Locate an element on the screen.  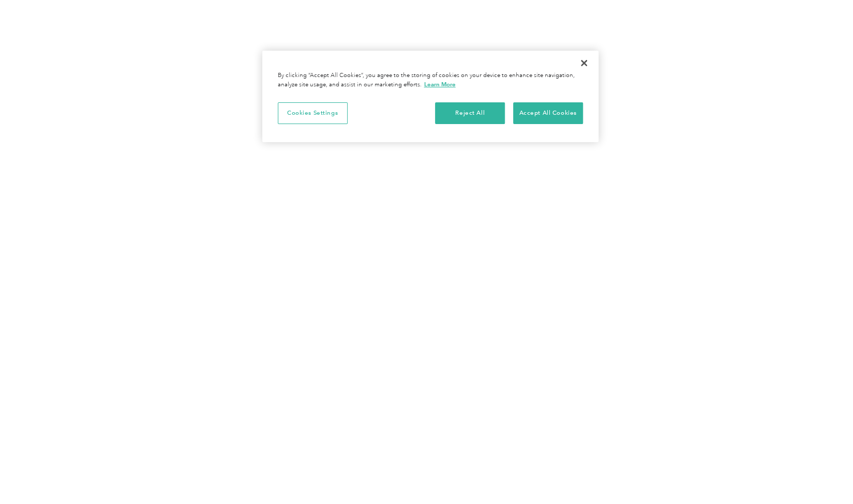
button: Cookies Settings is located at coordinates (312, 113).